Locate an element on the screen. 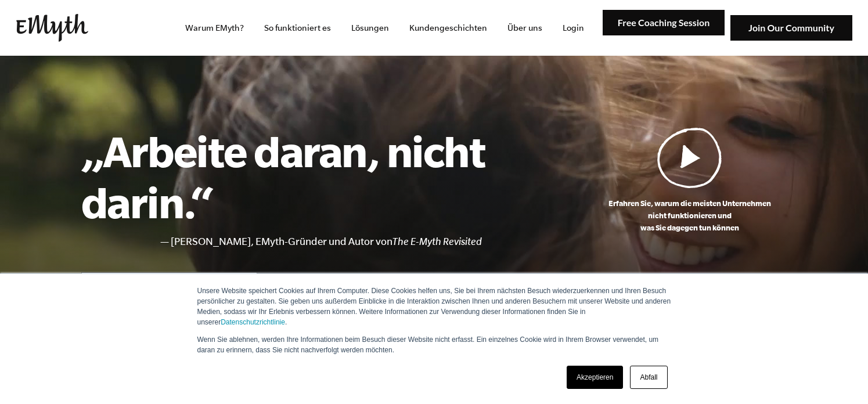 This screenshot has height=404, width=868. img: Kostenlose Coaching-Sitzung is located at coordinates (664, 23).